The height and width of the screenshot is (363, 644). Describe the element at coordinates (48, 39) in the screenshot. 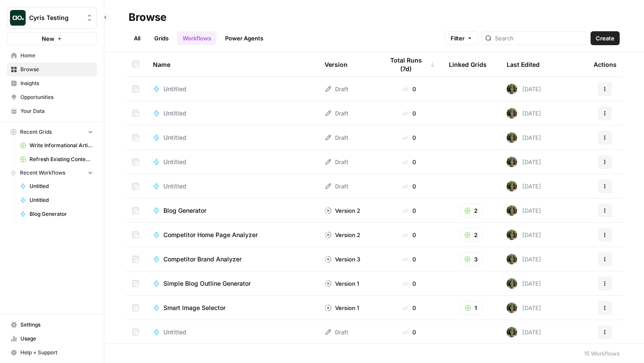

I see `span: New` at that location.